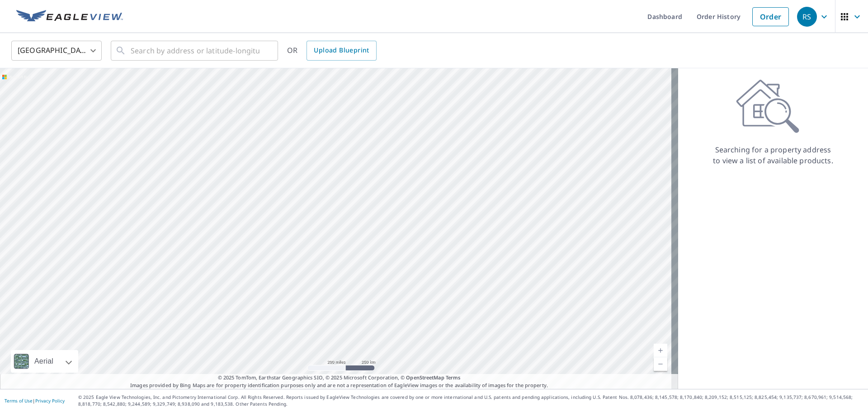 The width and height of the screenshot is (868, 412). I want to click on div: RS, so click(807, 17).